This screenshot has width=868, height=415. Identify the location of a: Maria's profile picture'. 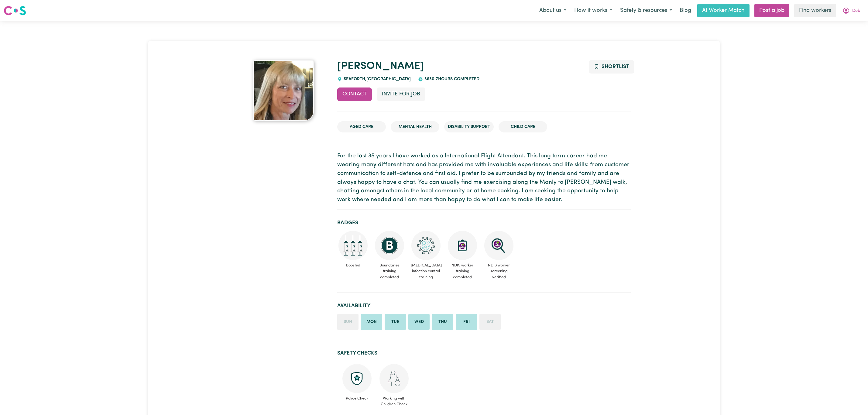
(284, 90).